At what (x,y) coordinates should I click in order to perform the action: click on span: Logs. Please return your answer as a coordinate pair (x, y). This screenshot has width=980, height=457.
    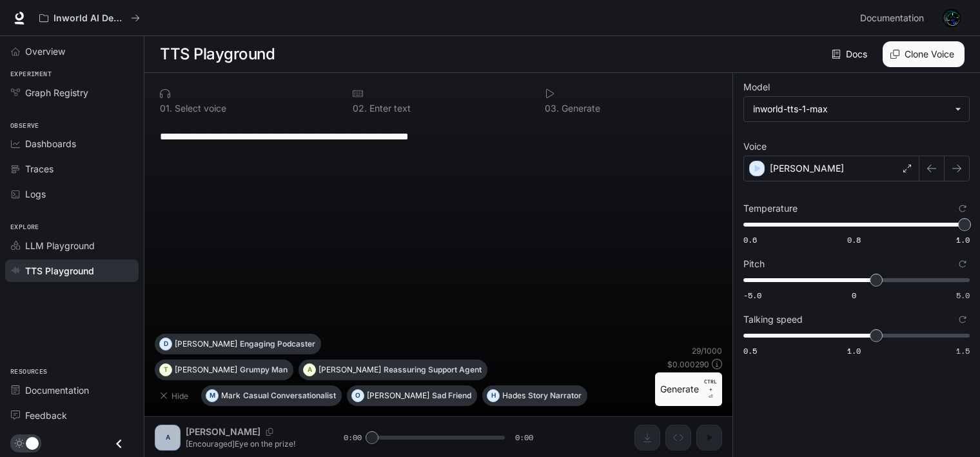
    Looking at the image, I should click on (35, 194).